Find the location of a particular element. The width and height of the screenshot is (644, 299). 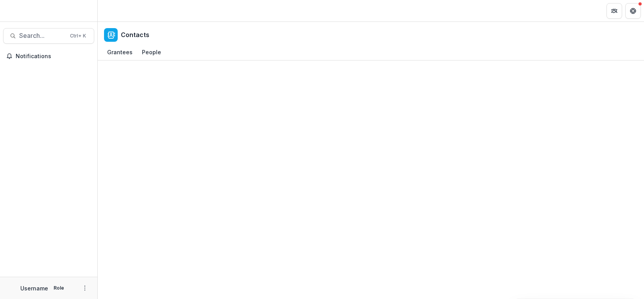

button: Search... is located at coordinates (48, 36).